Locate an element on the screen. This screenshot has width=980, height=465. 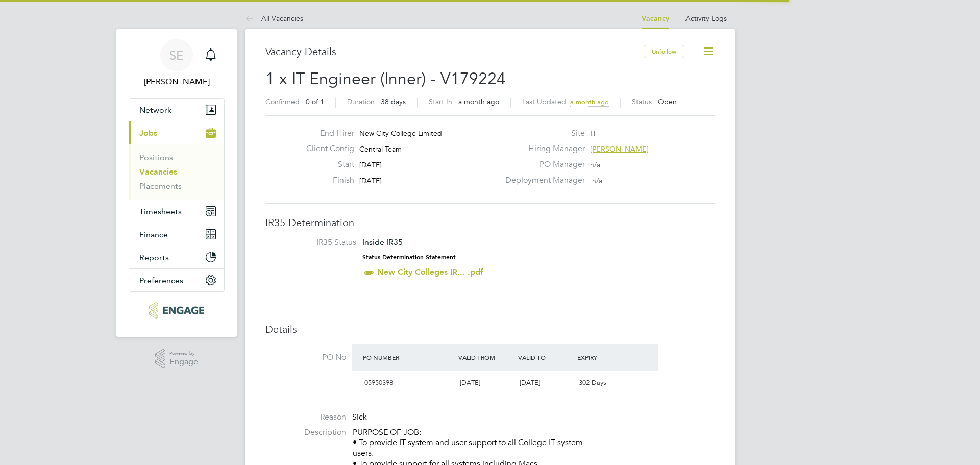
label: Finish is located at coordinates (326, 180).